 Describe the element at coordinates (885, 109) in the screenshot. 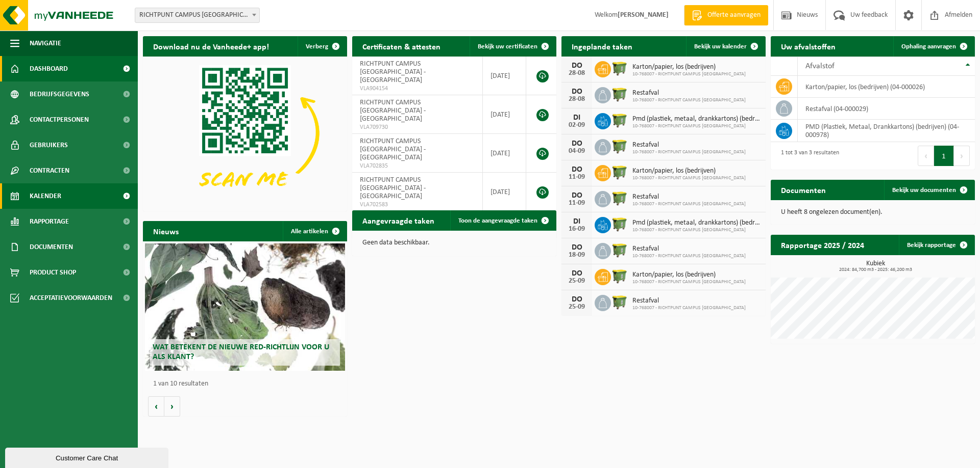

I see `td: restafval (04-000029)` at that location.